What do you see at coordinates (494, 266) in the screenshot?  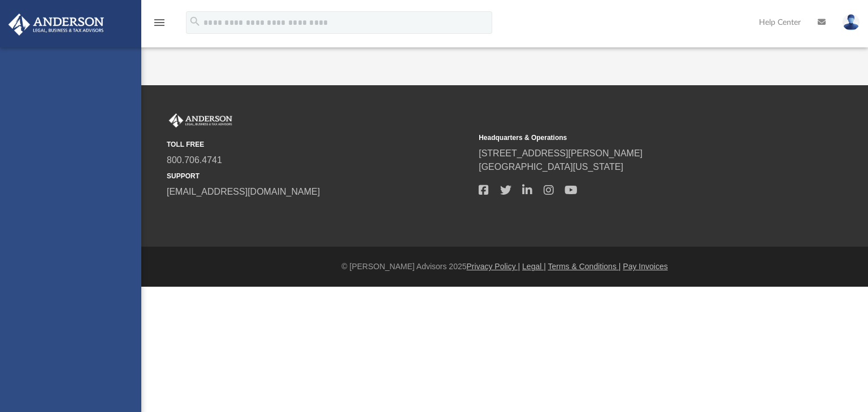 I see `a: Privacy Policy |` at bounding box center [494, 266].